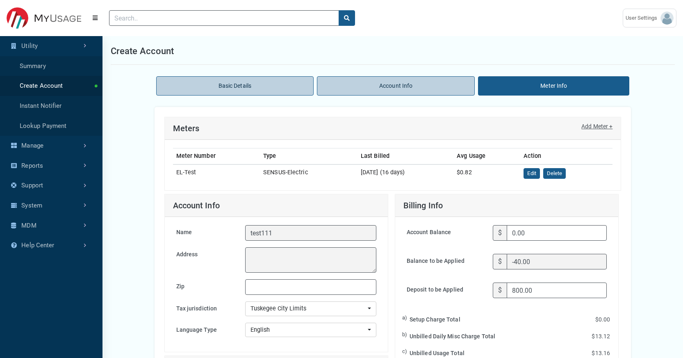 The image size is (683, 358). What do you see at coordinates (600, 336) in the screenshot?
I see `span: $13.12` at bounding box center [600, 336].